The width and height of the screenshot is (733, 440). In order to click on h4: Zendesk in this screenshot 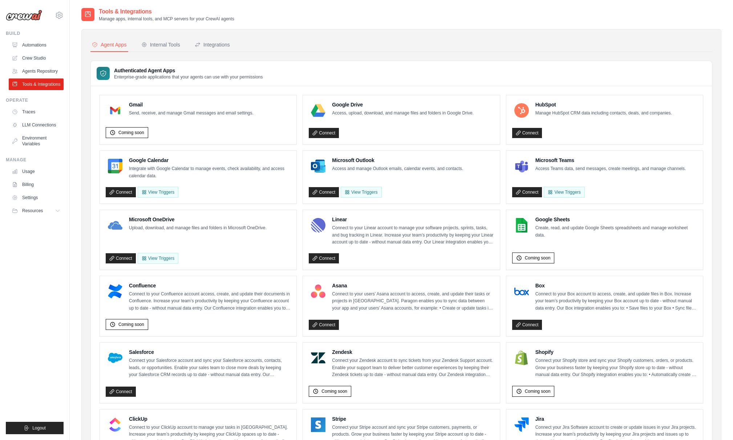, I will do `click(413, 352)`.